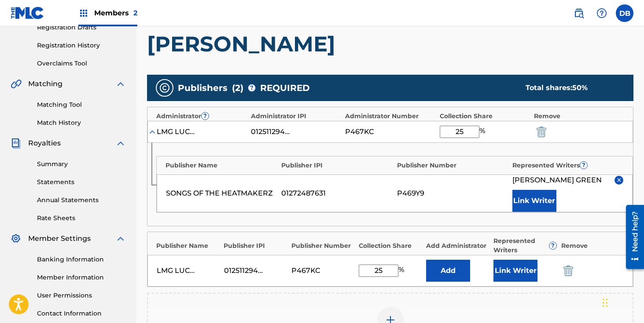 Image resolution: width=644 pixels, height=323 pixels. I want to click on img: Royalties, so click(16, 144).